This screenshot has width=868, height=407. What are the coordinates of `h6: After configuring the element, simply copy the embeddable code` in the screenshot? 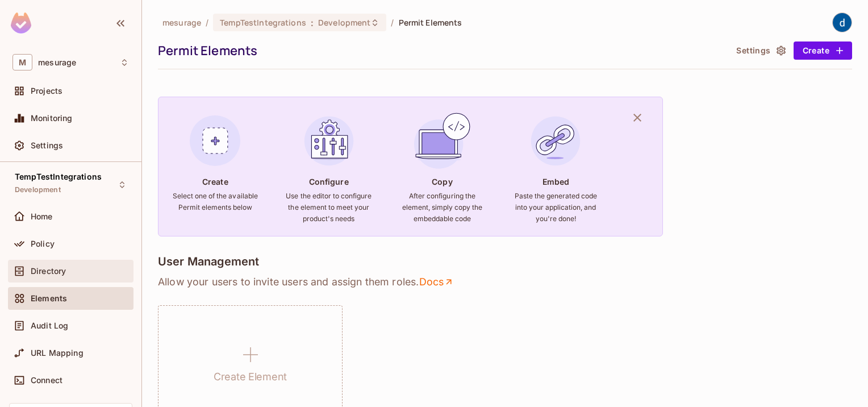 It's located at (442, 207).